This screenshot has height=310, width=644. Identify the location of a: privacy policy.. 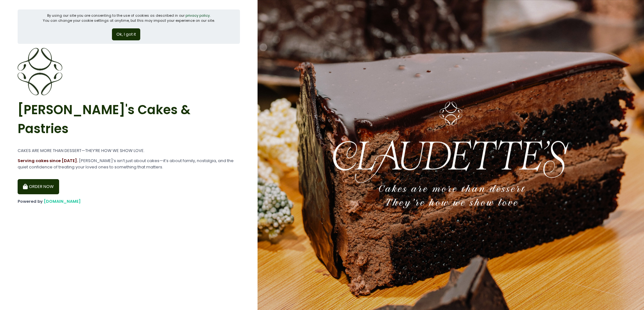
(198, 16).